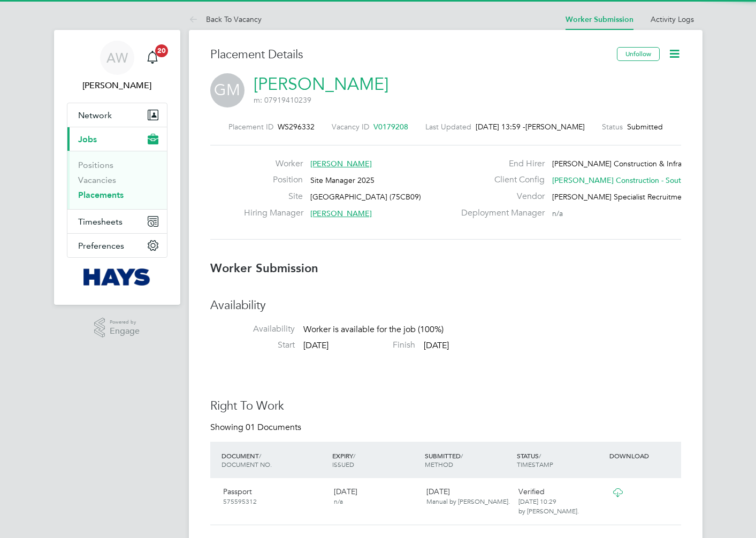 The width and height of the screenshot is (756, 538). What do you see at coordinates (612, 127) in the screenshot?
I see `label: Status` at bounding box center [612, 127].